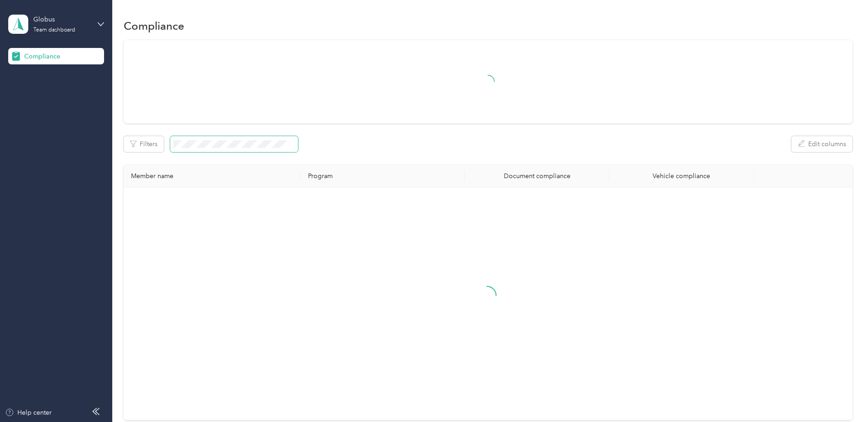 This screenshot has height=422, width=868. I want to click on h1: Compliance, so click(154, 26).